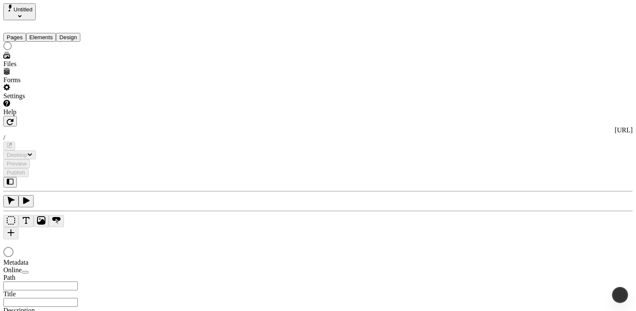 The width and height of the screenshot is (636, 311). I want to click on span: Path, so click(9, 277).